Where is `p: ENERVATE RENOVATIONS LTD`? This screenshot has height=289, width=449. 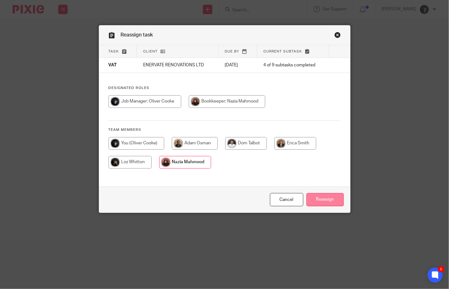
p: ENERVATE RENOVATIONS LTD is located at coordinates (178, 65).